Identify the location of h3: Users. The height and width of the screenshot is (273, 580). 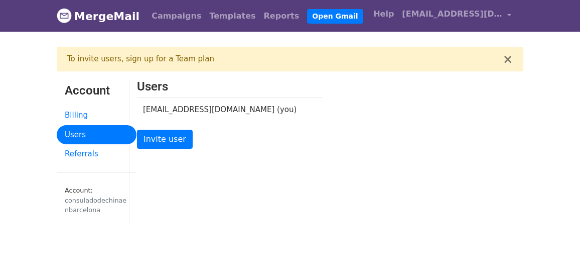
(230, 86).